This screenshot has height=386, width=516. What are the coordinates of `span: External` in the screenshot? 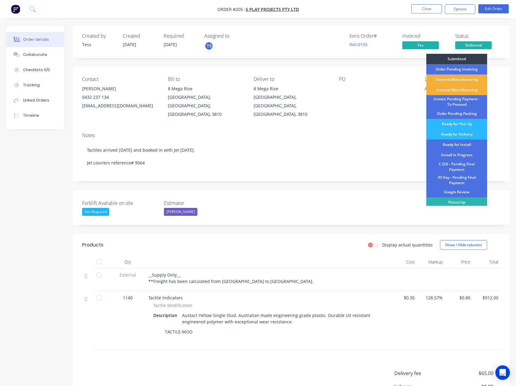 It's located at (128, 275).